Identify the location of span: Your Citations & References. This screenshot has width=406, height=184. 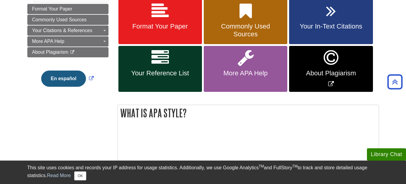
(62, 30).